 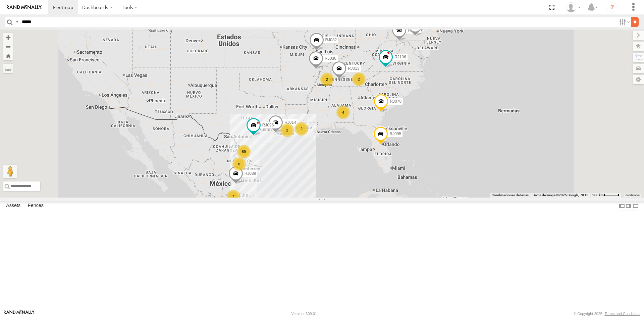 What do you see at coordinates (8, 37) in the screenshot?
I see `button: Zoom in` at bounding box center [8, 37].